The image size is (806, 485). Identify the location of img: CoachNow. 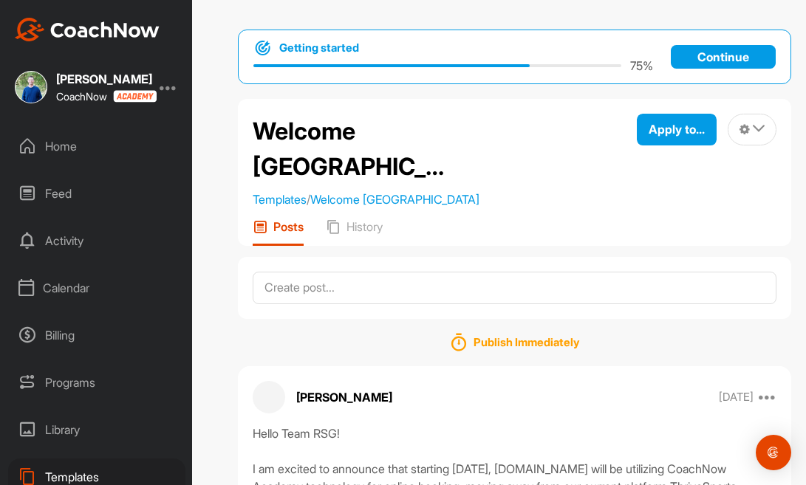
(87, 30).